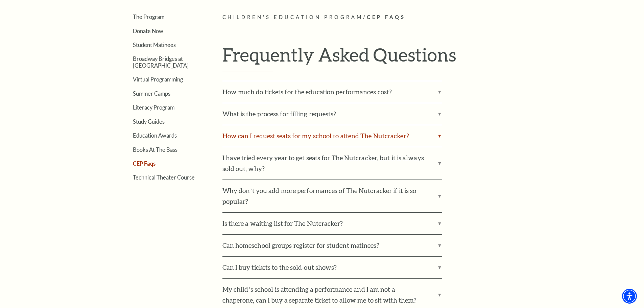 The height and width of the screenshot is (308, 644). Describe the element at coordinates (152, 93) in the screenshot. I see `a: Summer Camps` at that location.